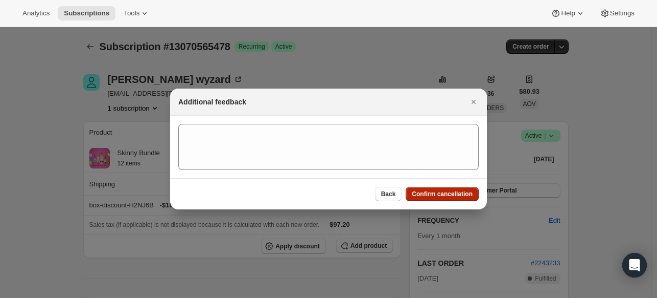 This screenshot has height=298, width=657. What do you see at coordinates (635, 265) in the screenshot?
I see `div: Open Intercom Messenger` at bounding box center [635, 265].